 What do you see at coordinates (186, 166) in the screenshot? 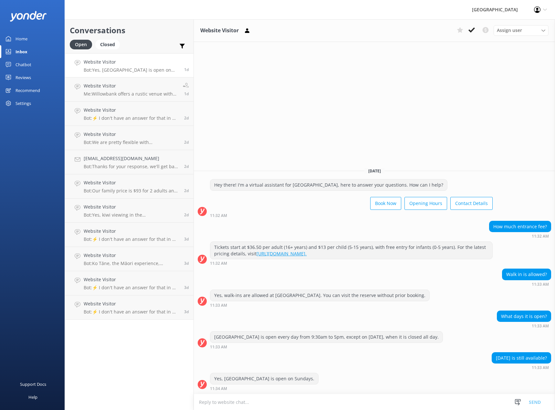
I see `span: Oct 05 2025 10:10pm (UTC +13:00) Pacific/Auckland` at bounding box center [186, 166].